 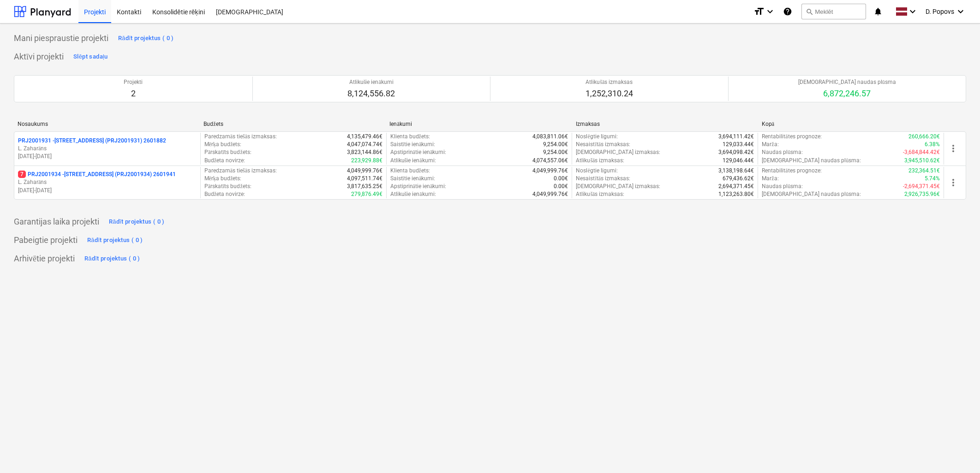 What do you see at coordinates (133, 94) in the screenshot?
I see `p: 2` at bounding box center [133, 94].